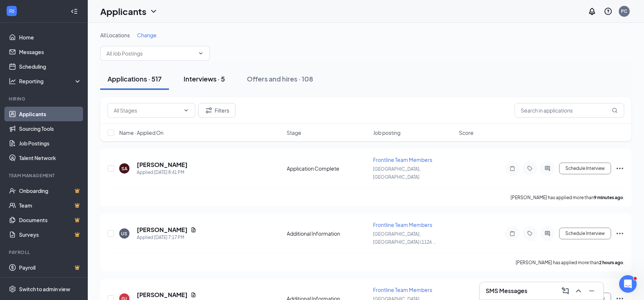  Describe the element at coordinates (50, 143) in the screenshot. I see `a: Job Postings` at that location.